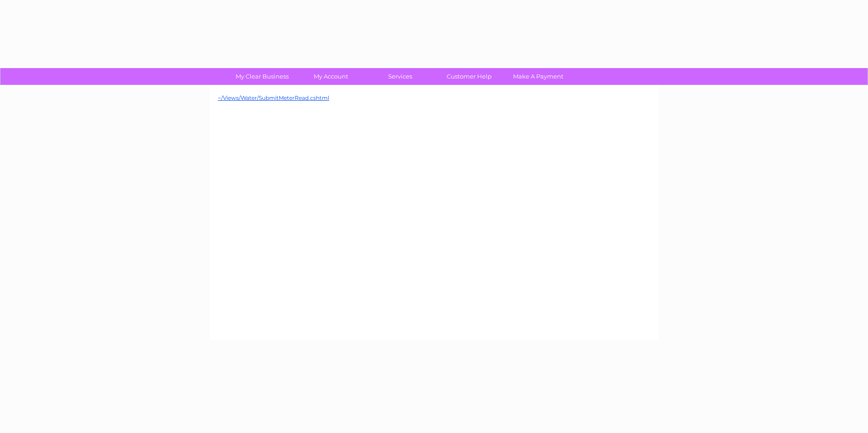 The width and height of the screenshot is (868, 433). I want to click on a: Customer Help, so click(469, 76).